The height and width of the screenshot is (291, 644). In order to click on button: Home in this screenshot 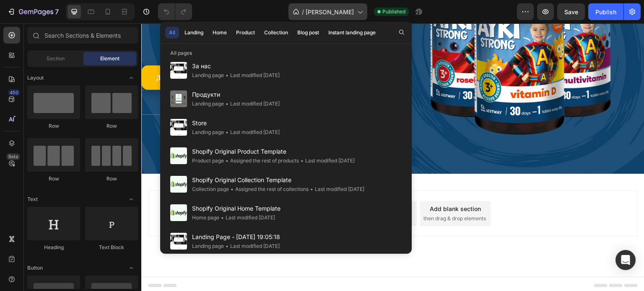, I will do `click(220, 33)`.